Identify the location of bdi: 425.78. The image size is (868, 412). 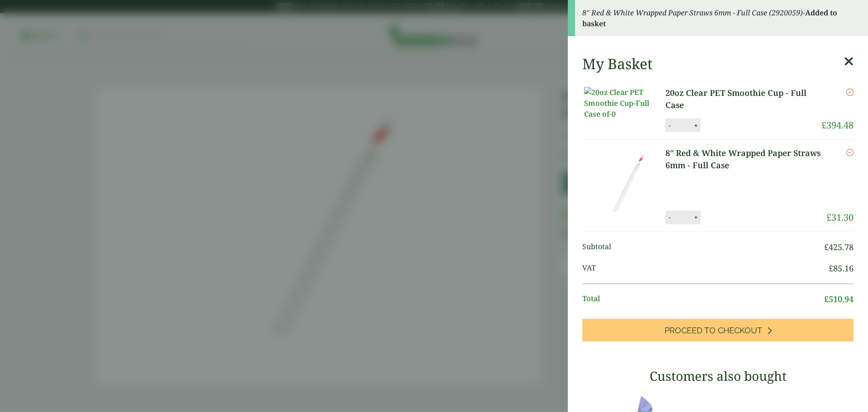
(839, 247).